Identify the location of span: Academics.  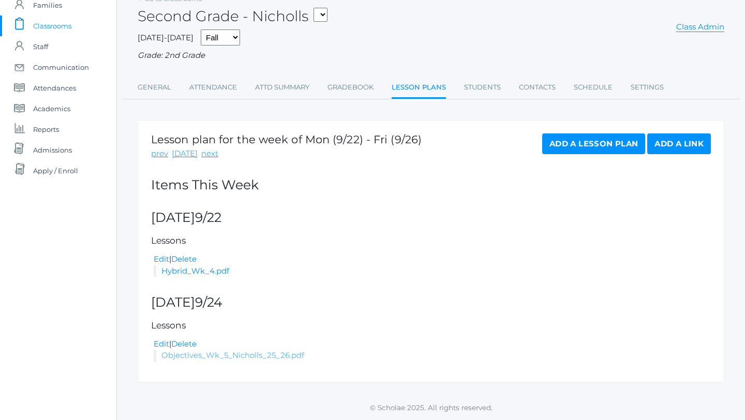
(52, 109).